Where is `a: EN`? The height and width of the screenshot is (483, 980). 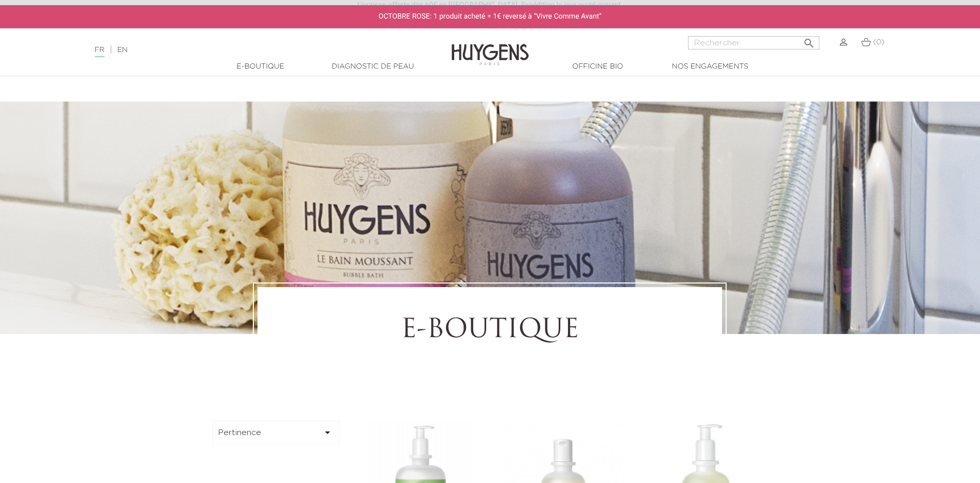
a: EN is located at coordinates (122, 50).